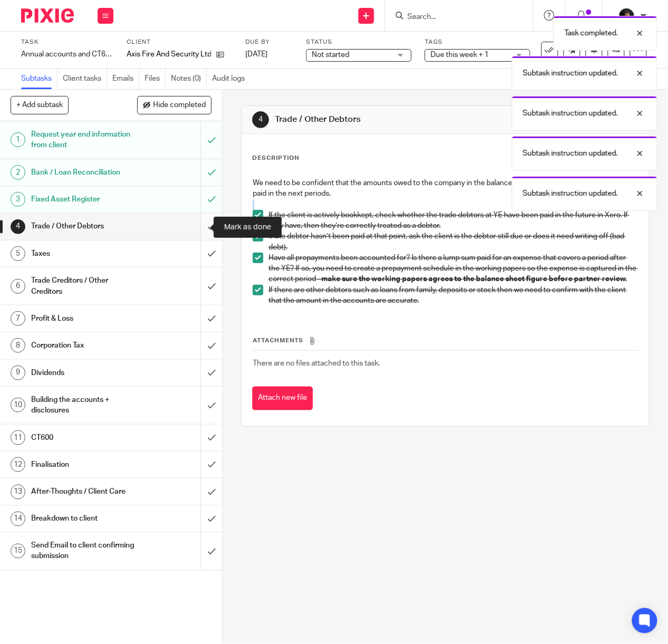 Image resolution: width=668 pixels, height=644 pixels. Describe the element at coordinates (84, 373) in the screenshot. I see `h1: Dividends` at that location.